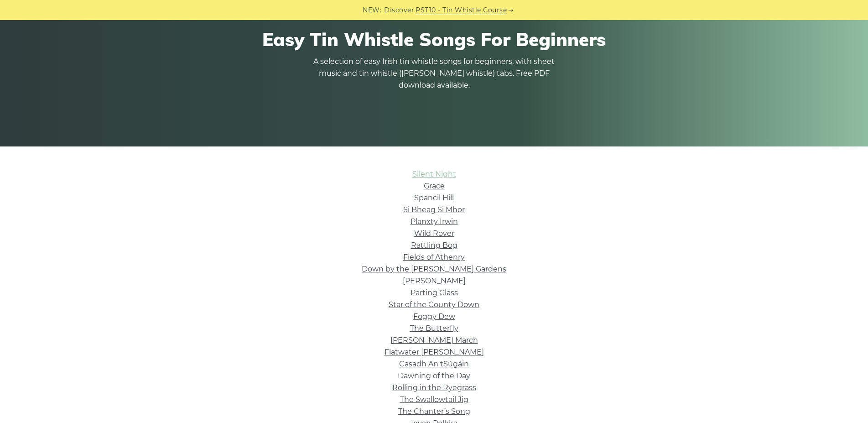  I want to click on a: The Swallowtail Jig, so click(434, 399).